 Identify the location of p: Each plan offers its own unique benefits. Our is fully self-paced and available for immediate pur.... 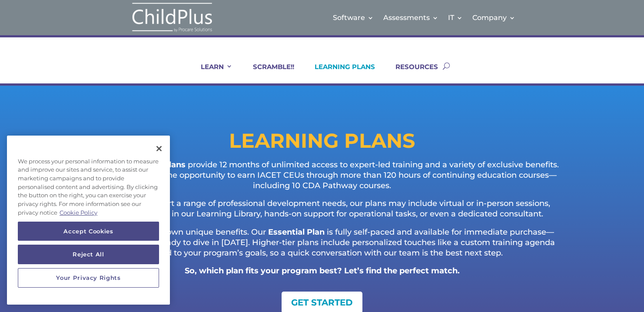
(322, 246).